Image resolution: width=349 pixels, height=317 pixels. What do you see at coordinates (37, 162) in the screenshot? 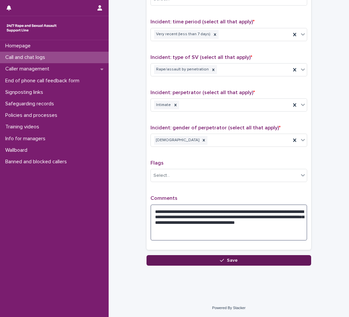
I see `p: Banned and blocked callers` at bounding box center [37, 162].